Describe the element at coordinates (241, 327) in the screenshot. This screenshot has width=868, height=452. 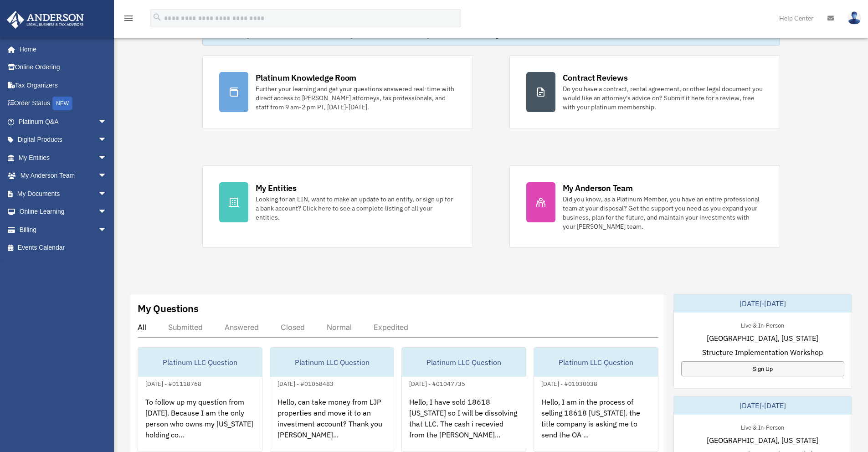
I see `div: Answered` at that location.